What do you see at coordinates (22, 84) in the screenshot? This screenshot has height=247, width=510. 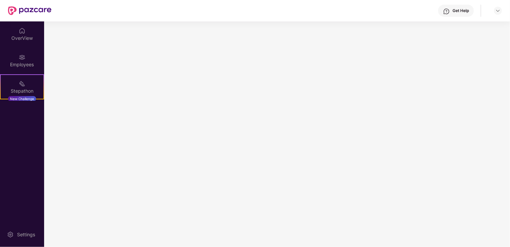 I see `img: svg+xml;base64,PHN2ZyB4bWxucz0iaHR0cDovL3d3dy53My5vcmcvMjAwMC9zdmciIHdpZHRoPSIyMSIgaGVpZ2h0PSIyMC...` at bounding box center [22, 84].